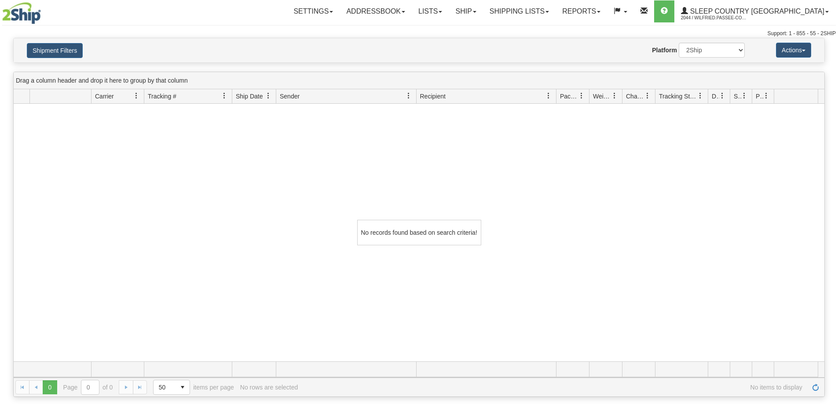 This screenshot has height=404, width=838. I want to click on img: logo2044.jpg, so click(22, 13).